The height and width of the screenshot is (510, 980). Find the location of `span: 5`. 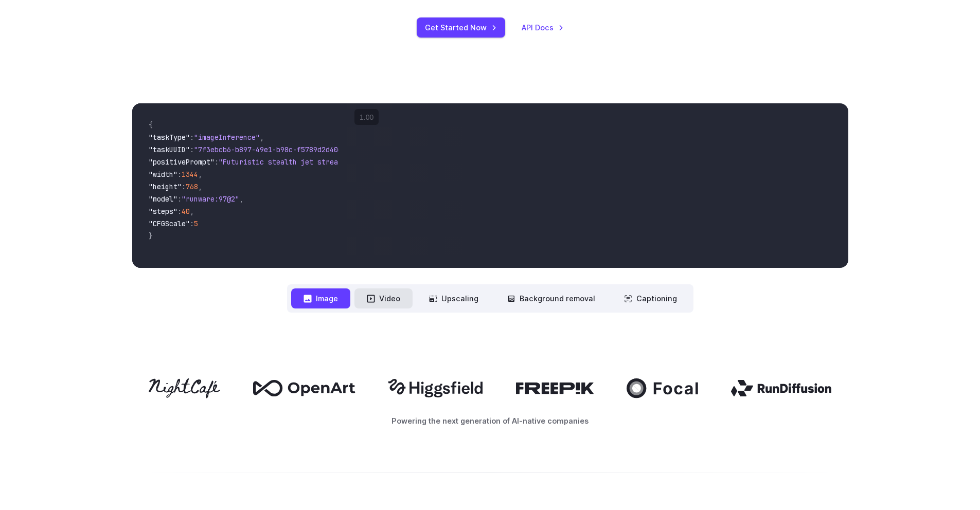

span: 5 is located at coordinates (196, 224).